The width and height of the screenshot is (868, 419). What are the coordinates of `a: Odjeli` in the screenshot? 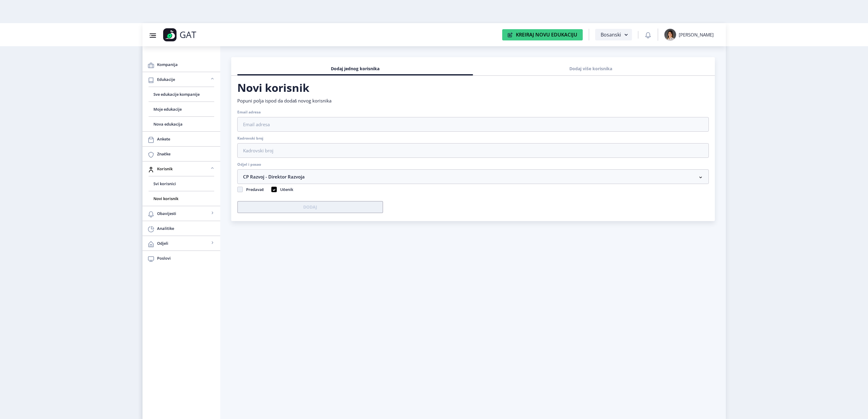 It's located at (181, 243).